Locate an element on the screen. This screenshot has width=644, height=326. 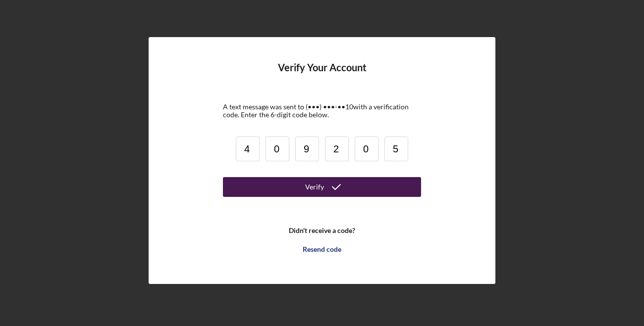
h4: Verify Your Account is located at coordinates (322, 75).